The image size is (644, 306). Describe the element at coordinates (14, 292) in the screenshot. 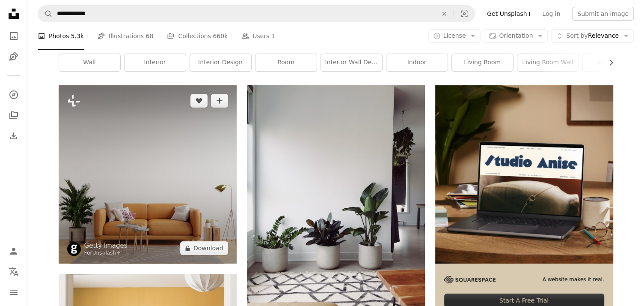

I see `button: Menu` at that location.